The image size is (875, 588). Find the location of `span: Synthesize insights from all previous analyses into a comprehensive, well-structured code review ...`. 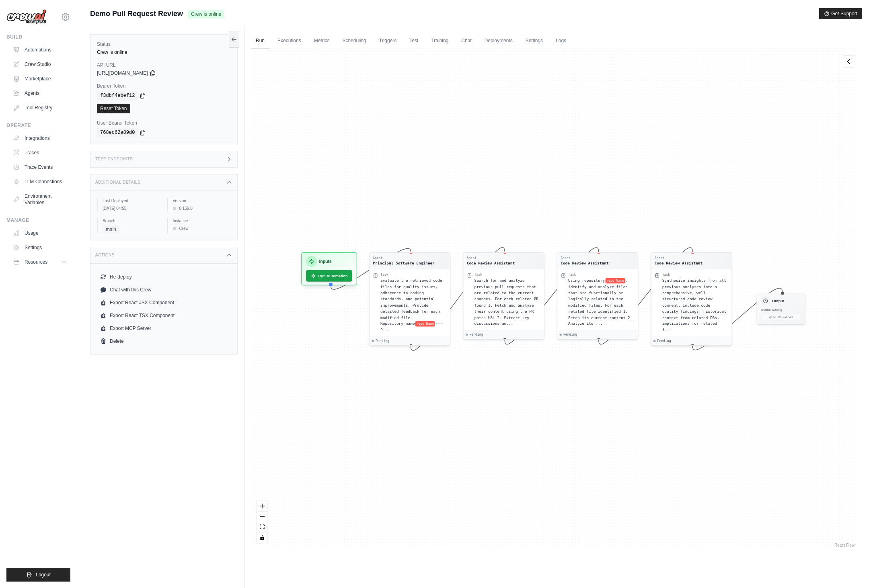

span: Synthesize insights from all previous analyses into a comprehensive, well-structured code review ... is located at coordinates (694, 305).